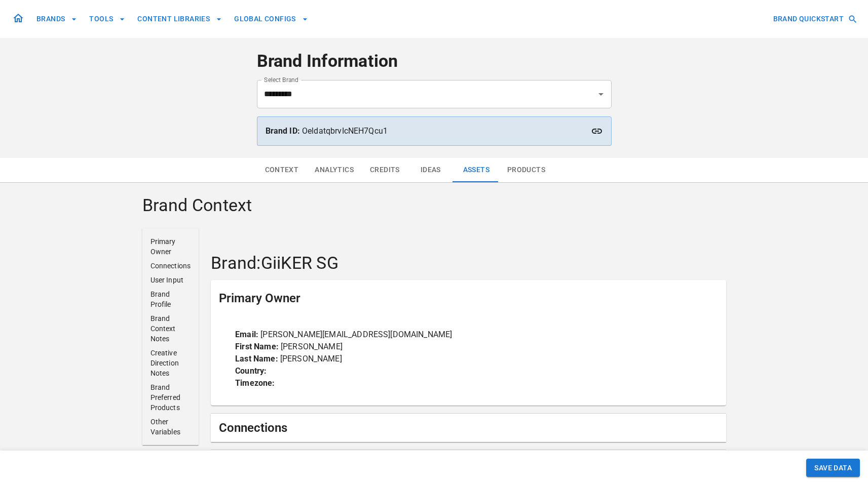 The width and height of the screenshot is (868, 485). What do you see at coordinates (107, 18) in the screenshot?
I see `button: TOOLS` at bounding box center [107, 18].